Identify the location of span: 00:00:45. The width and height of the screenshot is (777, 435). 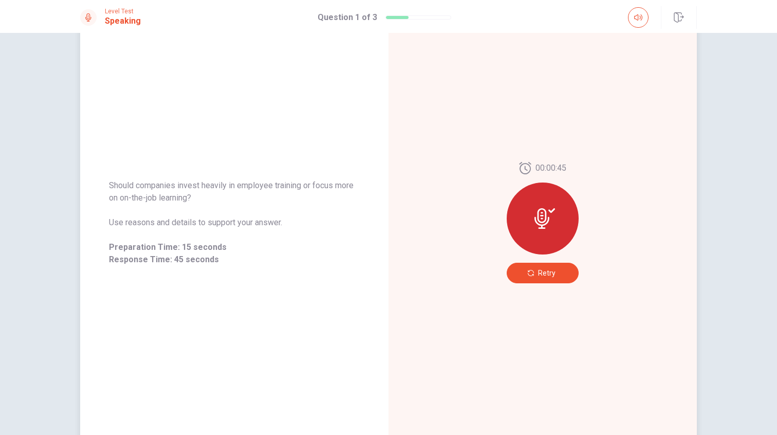
(551, 168).